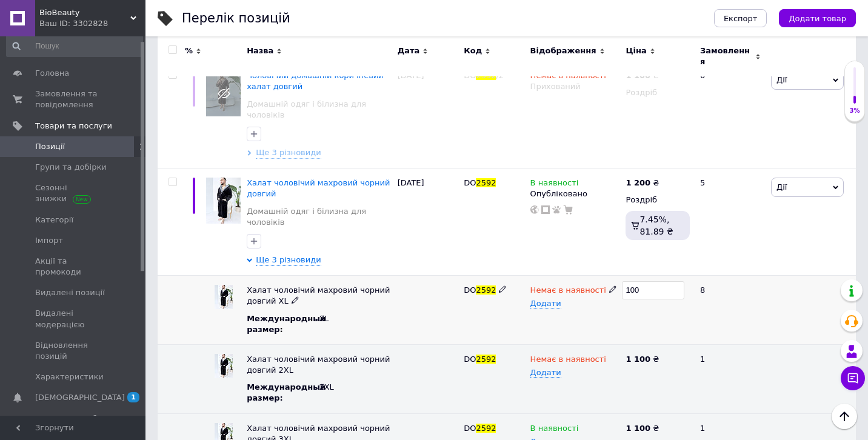  I want to click on span: Код, so click(473, 51).